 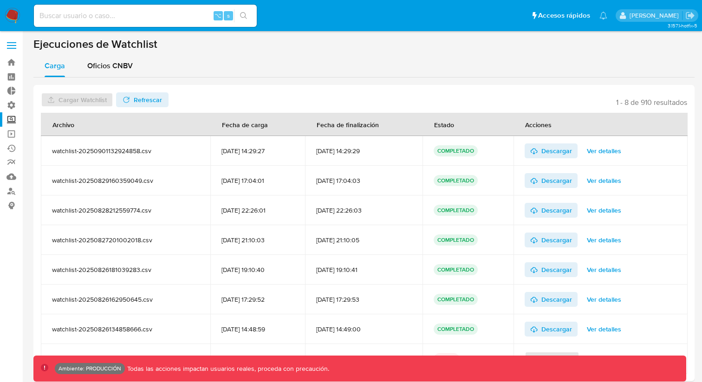 What do you see at coordinates (145, 16) in the screenshot?
I see `input: Buscar usuario o caso...` at bounding box center [145, 16].